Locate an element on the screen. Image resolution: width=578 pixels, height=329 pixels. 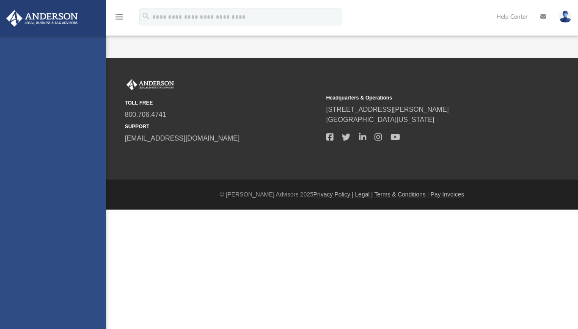
small: TOLL FREE is located at coordinates (222, 103).